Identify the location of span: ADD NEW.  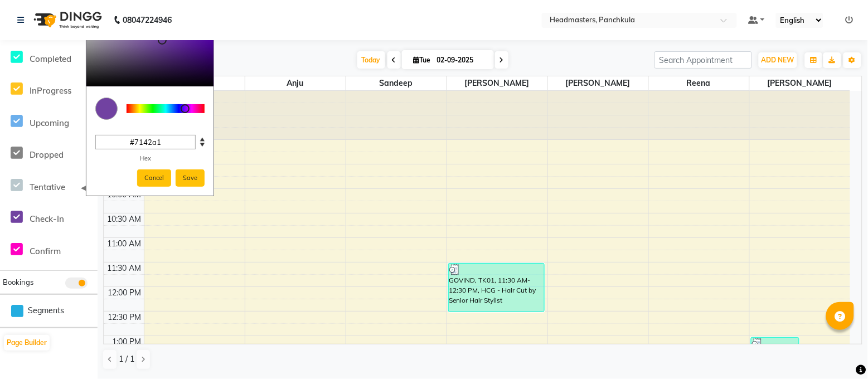
(778, 60).